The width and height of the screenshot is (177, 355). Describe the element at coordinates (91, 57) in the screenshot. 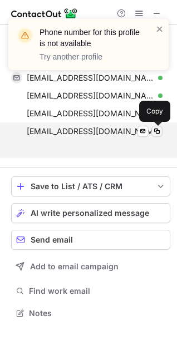

I see `p: Try another profile` at that location.